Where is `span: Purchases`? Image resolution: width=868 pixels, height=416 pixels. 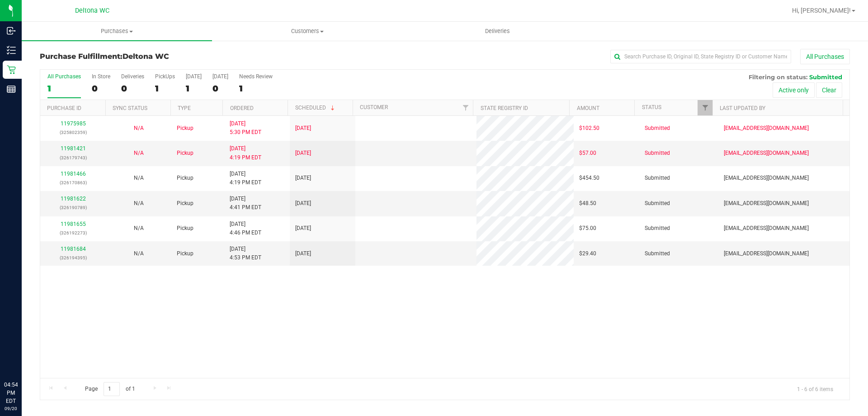 span: Purchases is located at coordinates (116, 31).